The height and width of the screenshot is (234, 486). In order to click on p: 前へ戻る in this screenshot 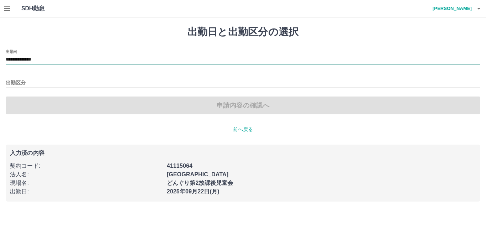, I will do `click(243, 129)`.